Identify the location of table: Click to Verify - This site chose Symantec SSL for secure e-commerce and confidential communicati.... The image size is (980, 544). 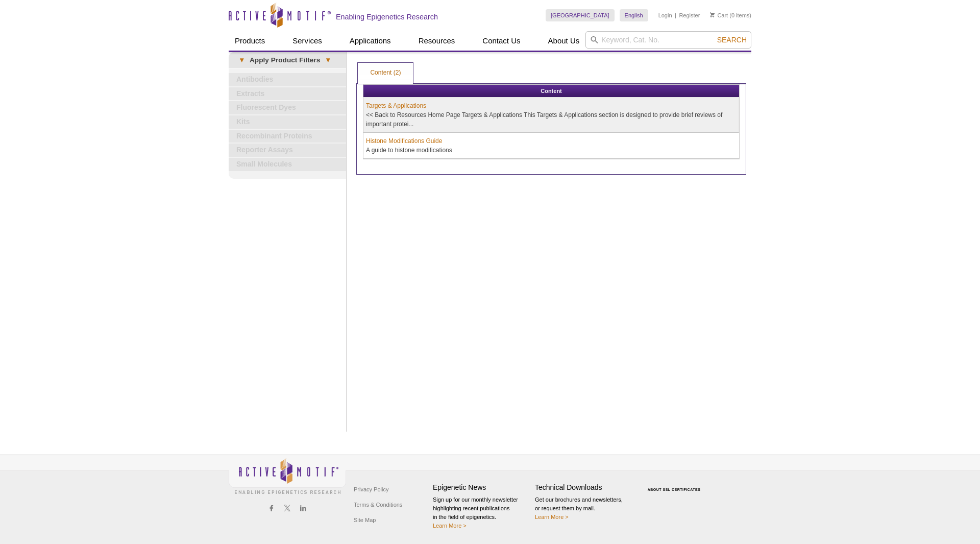
(676, 484).